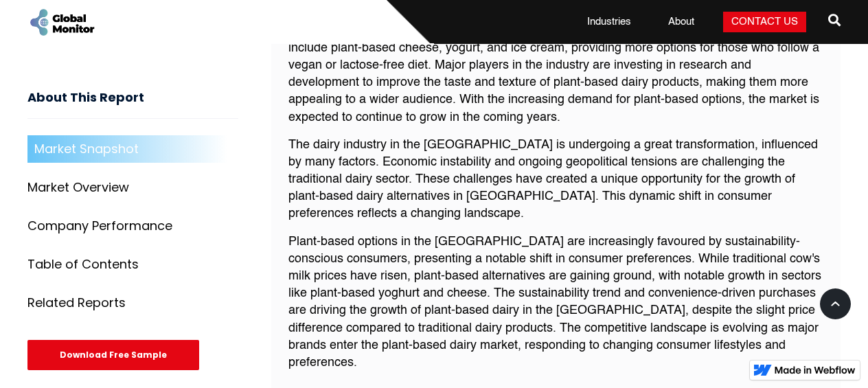 The width and height of the screenshot is (868, 388). Describe the element at coordinates (609, 22) in the screenshot. I see `a: Industries` at that location.